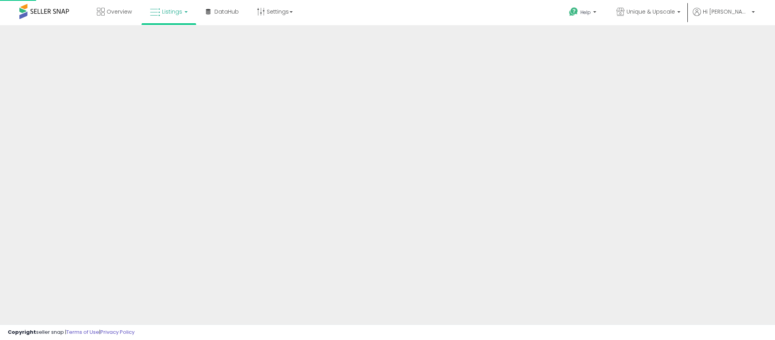 Image resolution: width=775 pixels, height=340 pixels. What do you see at coordinates (584, 13) in the screenshot?
I see `a: Help` at bounding box center [584, 13].